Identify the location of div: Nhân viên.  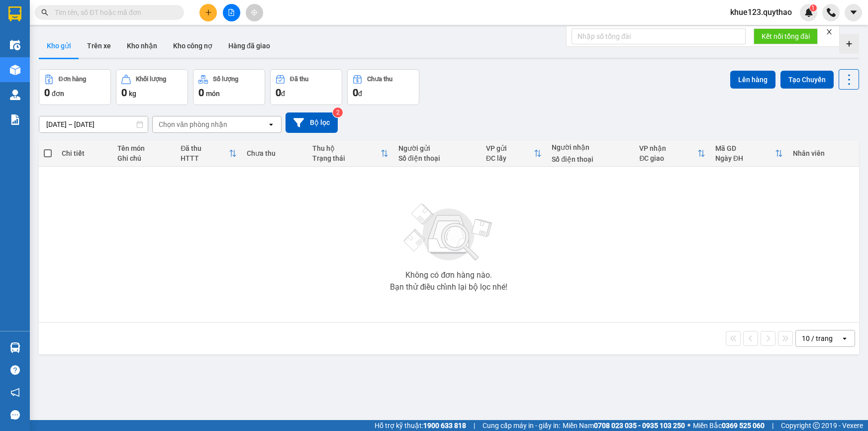
(823, 153).